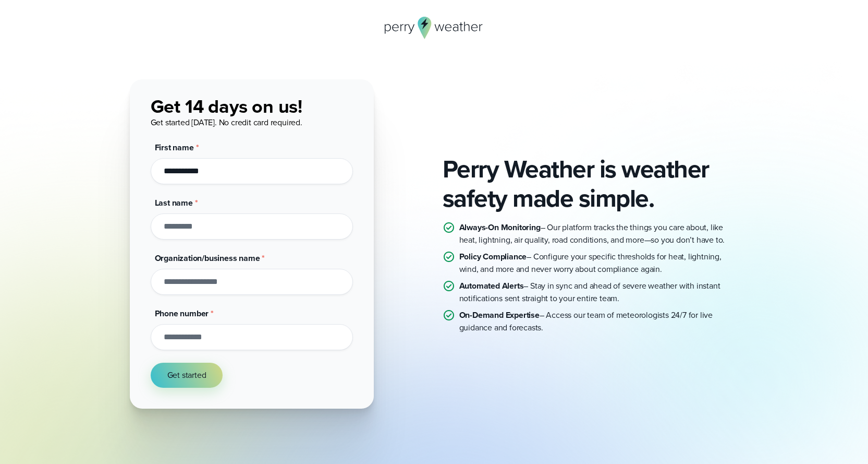  I want to click on strong: Policy Compliance, so click(493, 256).